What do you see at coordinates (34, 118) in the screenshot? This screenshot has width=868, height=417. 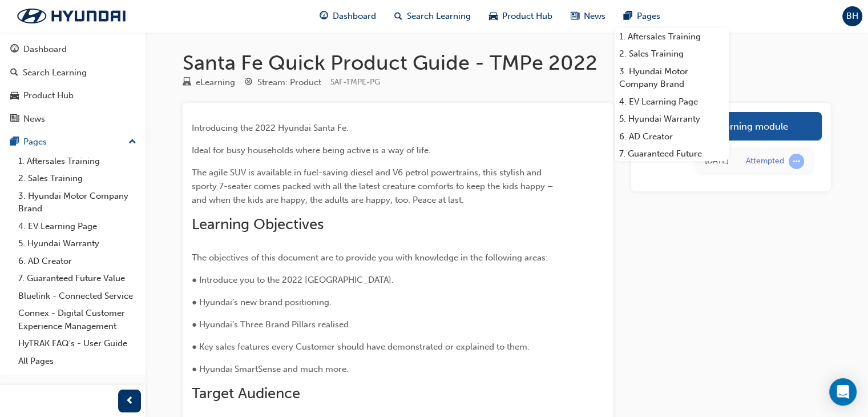 I see `div: News` at bounding box center [34, 118].